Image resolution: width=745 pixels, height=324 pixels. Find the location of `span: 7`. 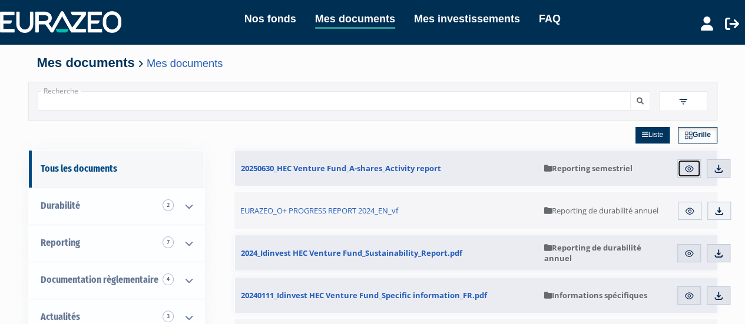

span: 7 is located at coordinates (168, 243).